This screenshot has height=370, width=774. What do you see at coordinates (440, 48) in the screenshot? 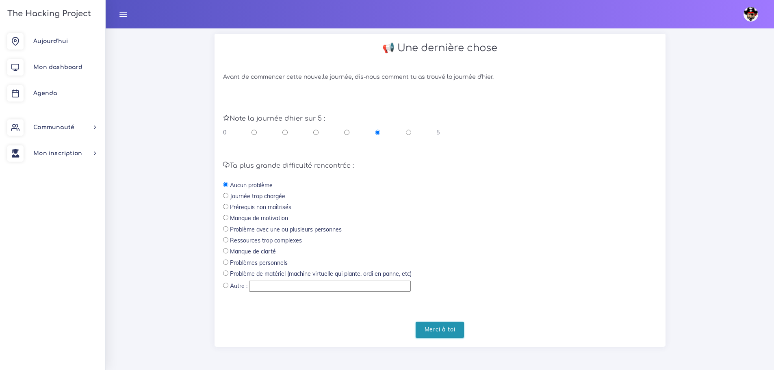
I see `h2: 📢 Une dernière chose` at bounding box center [440, 48].